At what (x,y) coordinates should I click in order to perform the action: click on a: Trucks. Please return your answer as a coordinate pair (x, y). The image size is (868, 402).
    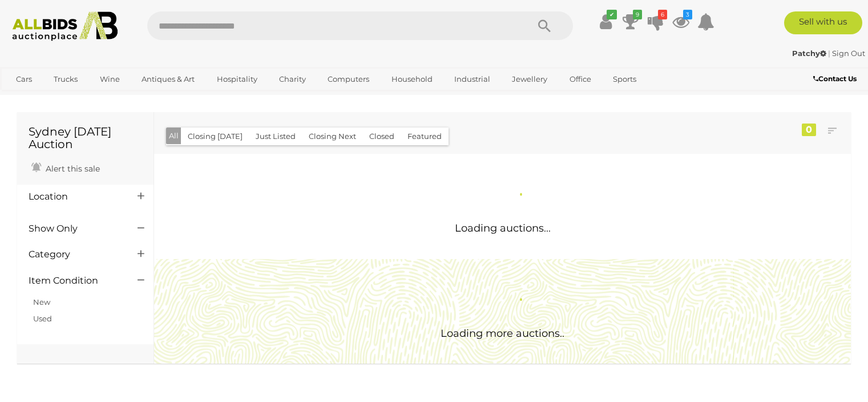
    Looking at the image, I should click on (66, 79).